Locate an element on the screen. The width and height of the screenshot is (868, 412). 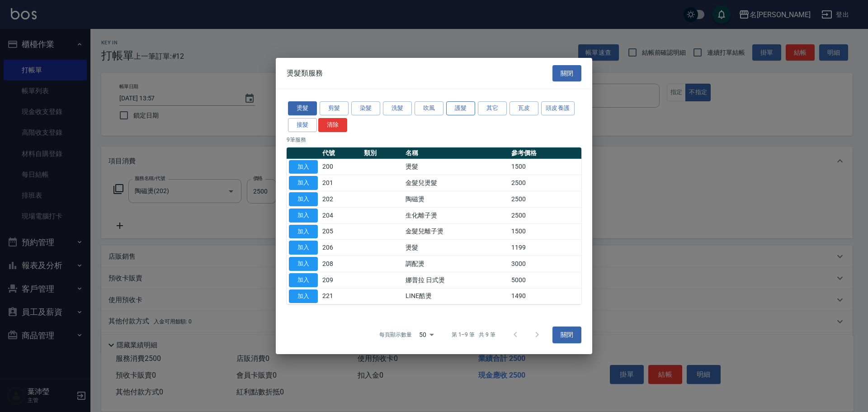
span: 燙髮類服務 is located at coordinates (305, 73).